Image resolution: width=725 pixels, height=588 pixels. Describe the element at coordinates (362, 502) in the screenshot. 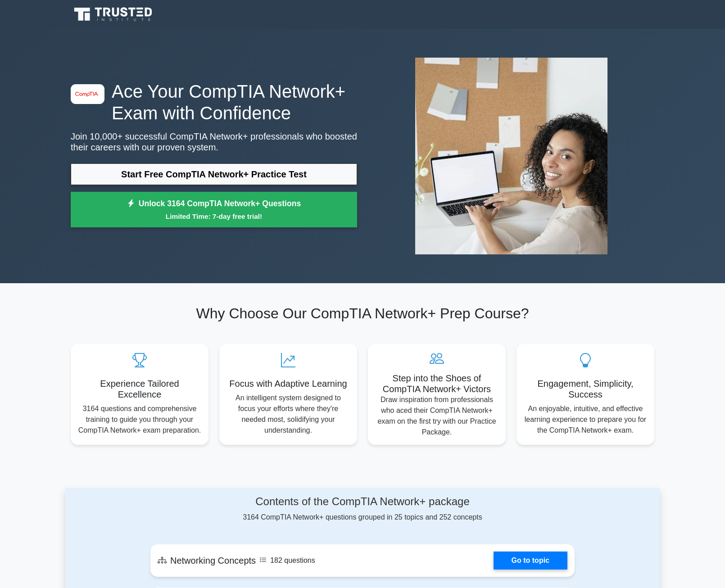

I see `h4: Contents of the CompTIA Network+ package` at that location.